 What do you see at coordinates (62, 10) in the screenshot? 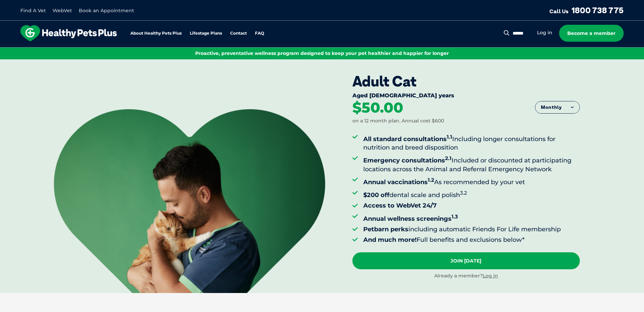
I see `a: WebVet` at bounding box center [62, 10].